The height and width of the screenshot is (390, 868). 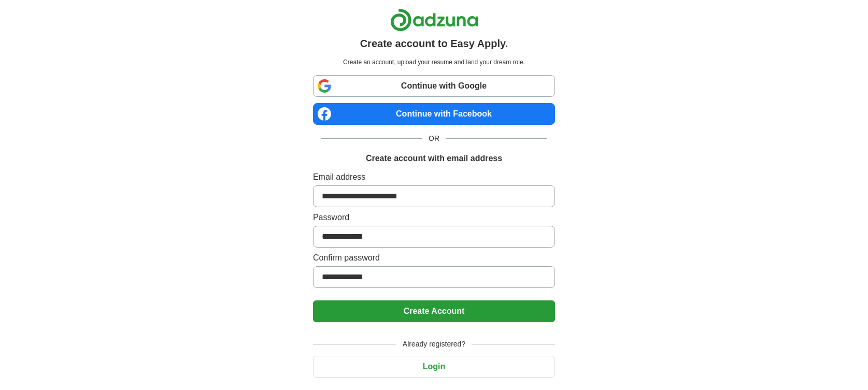 I want to click on label: Password, so click(x=434, y=218).